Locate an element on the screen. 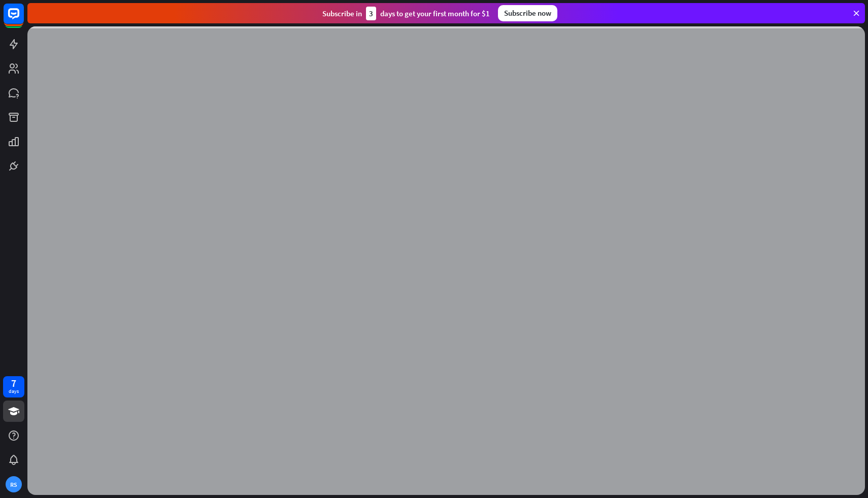  div: Subscribe now is located at coordinates (527, 13).